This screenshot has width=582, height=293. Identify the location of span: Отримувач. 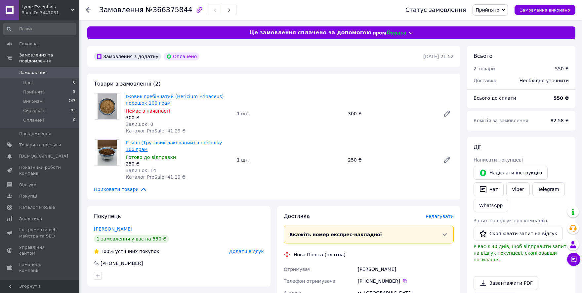
(297, 270).